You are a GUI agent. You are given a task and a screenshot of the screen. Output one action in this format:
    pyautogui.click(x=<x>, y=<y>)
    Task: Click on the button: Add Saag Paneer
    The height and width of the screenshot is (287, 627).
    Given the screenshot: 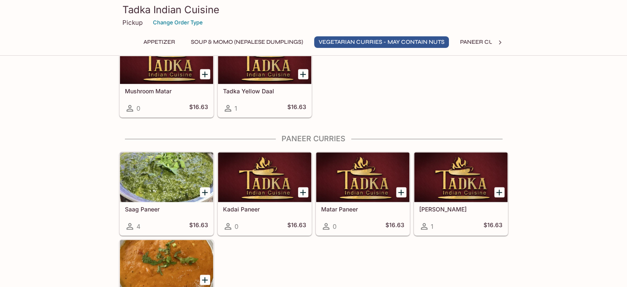 What is the action you would take?
    pyautogui.click(x=205, y=192)
    